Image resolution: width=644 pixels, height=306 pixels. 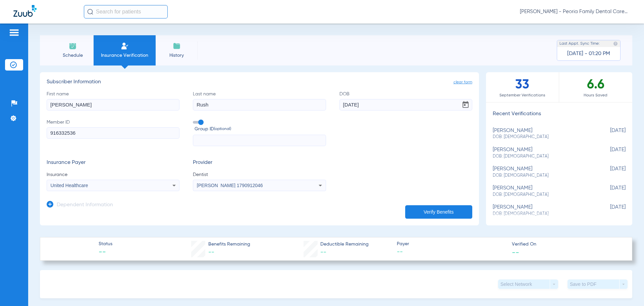 I want to click on h3: Subscriber Information, so click(x=259, y=82).